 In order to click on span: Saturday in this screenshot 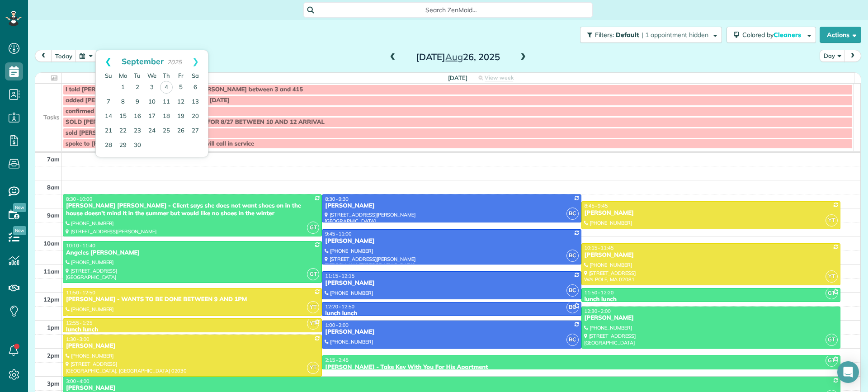, I will do `click(195, 76)`.